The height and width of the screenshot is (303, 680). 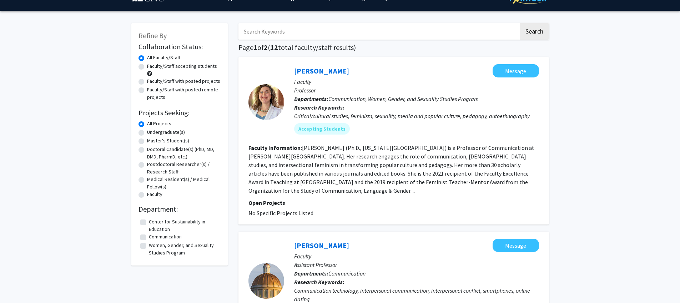 What do you see at coordinates (275, 148) in the screenshot?
I see `b: Faculty Information:` at bounding box center [275, 148].